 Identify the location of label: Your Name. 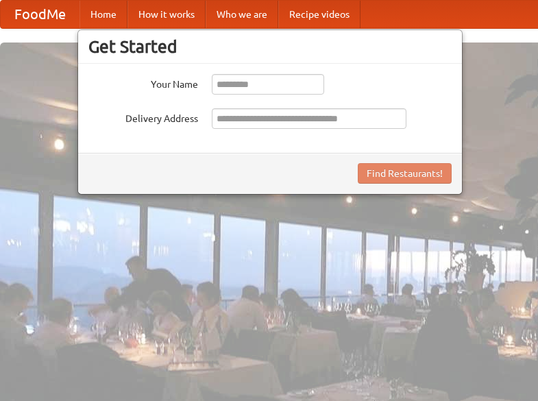
(143, 82).